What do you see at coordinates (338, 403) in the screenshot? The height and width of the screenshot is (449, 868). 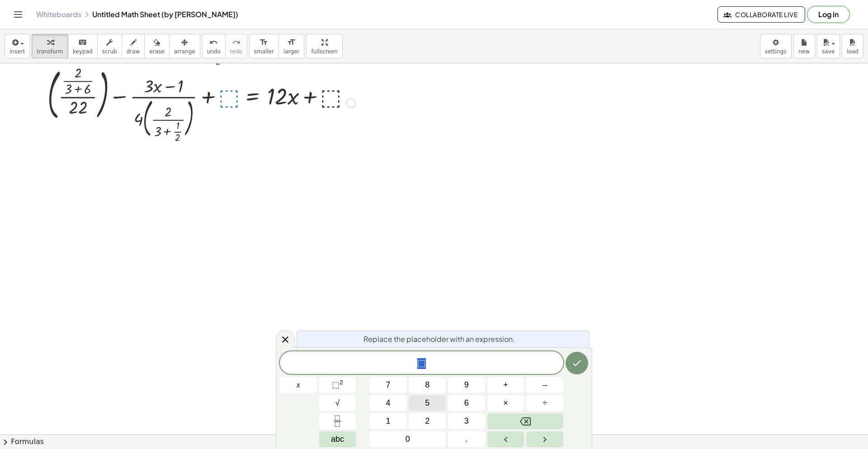 I see `button: Square root` at bounding box center [338, 403].